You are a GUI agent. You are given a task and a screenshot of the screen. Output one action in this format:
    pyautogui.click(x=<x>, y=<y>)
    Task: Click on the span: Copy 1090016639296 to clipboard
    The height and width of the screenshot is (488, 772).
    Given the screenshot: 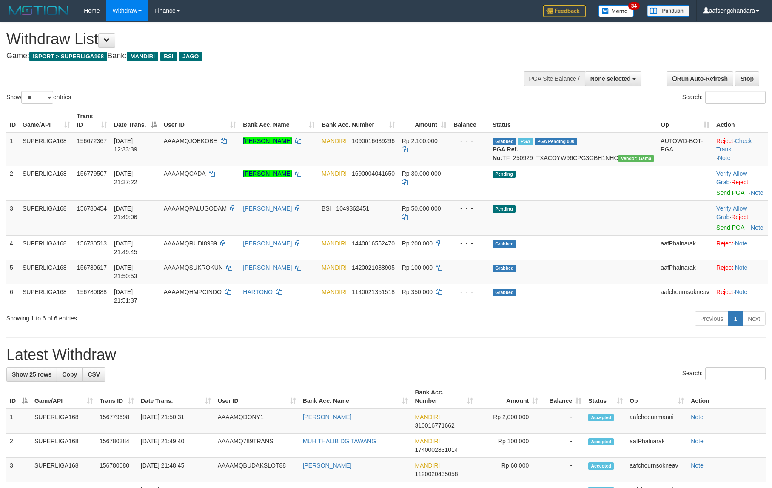 What is the action you would take?
    pyautogui.click(x=373, y=141)
    